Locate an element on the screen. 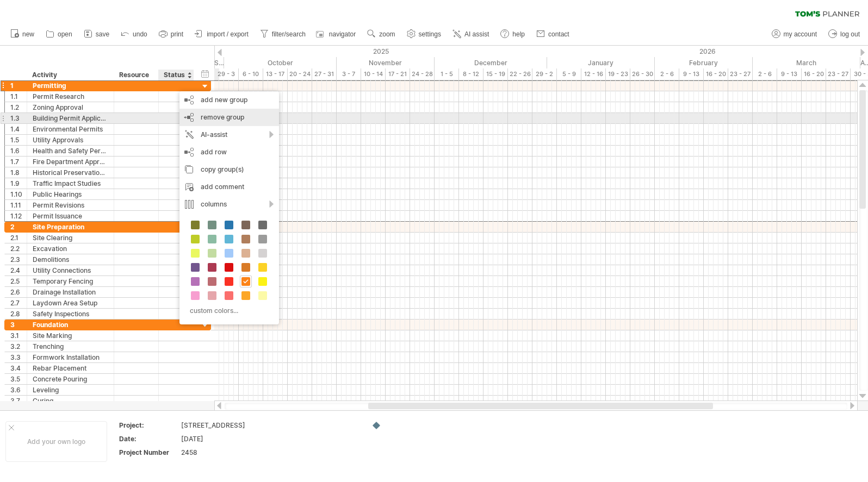 The height and width of the screenshot is (482, 868). div: Rebar Placement is located at coordinates (70, 368).